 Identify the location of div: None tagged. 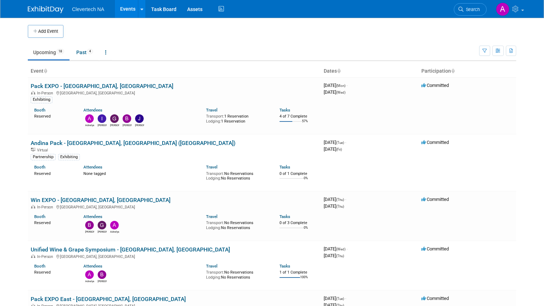
(142, 173).